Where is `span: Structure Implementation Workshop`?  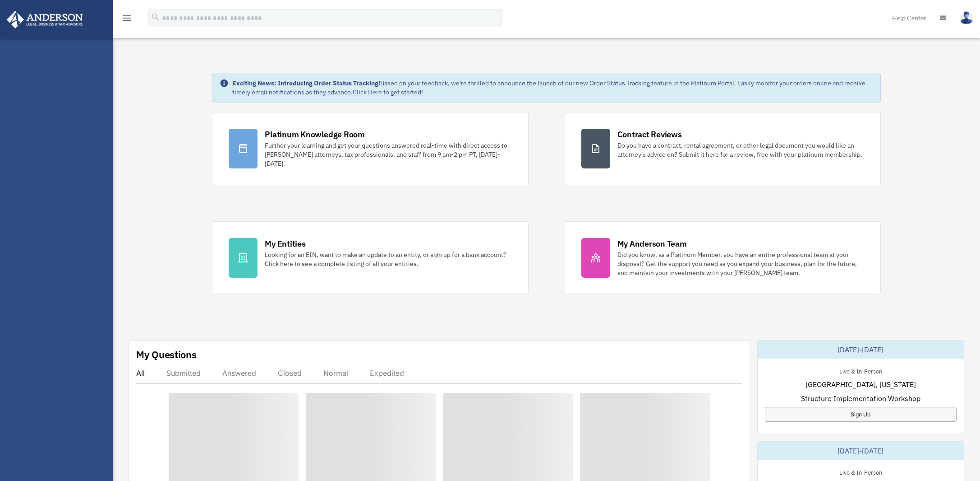
span: Structure Implementation Workshop is located at coordinates (861, 398).